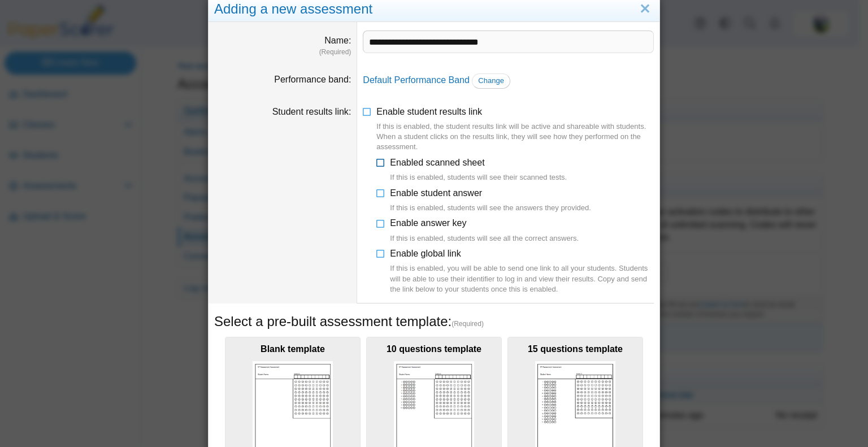 Image resolution: width=868 pixels, height=447 pixels. I want to click on a: Change, so click(491, 81).